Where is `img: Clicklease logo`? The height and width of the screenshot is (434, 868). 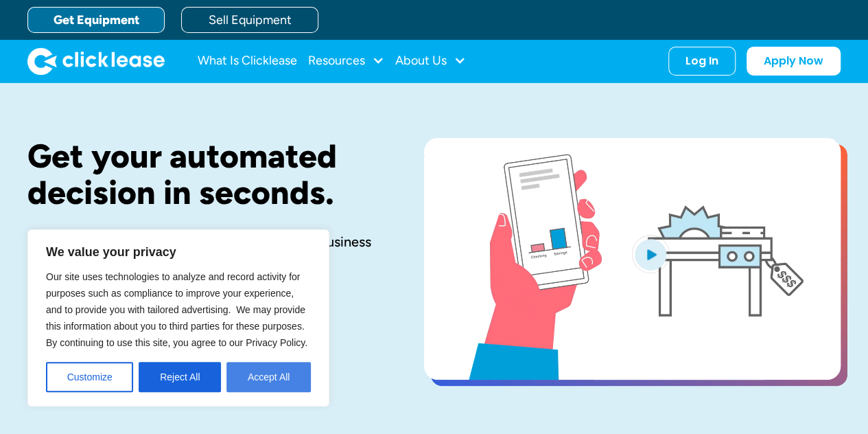 img: Clicklease logo is located at coordinates (97, 61).